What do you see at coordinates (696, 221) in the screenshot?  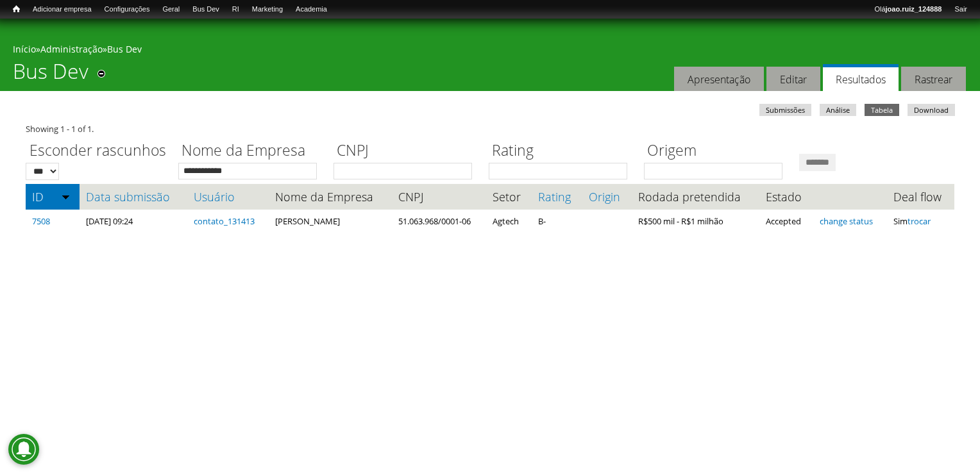 I see `td: R$500 mil - R$1 milhão` at bounding box center [696, 221].